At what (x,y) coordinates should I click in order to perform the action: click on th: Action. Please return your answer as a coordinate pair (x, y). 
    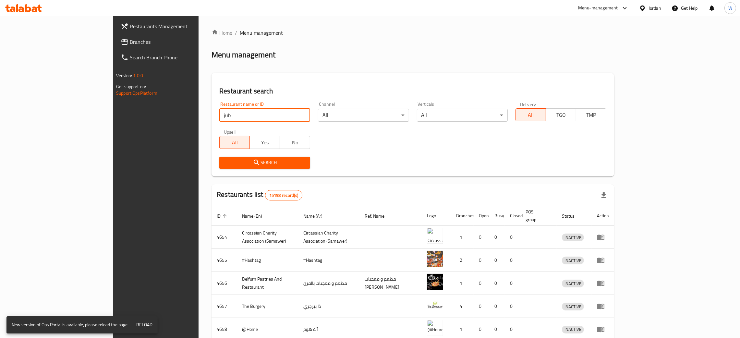
    Looking at the image, I should click on (603, 216).